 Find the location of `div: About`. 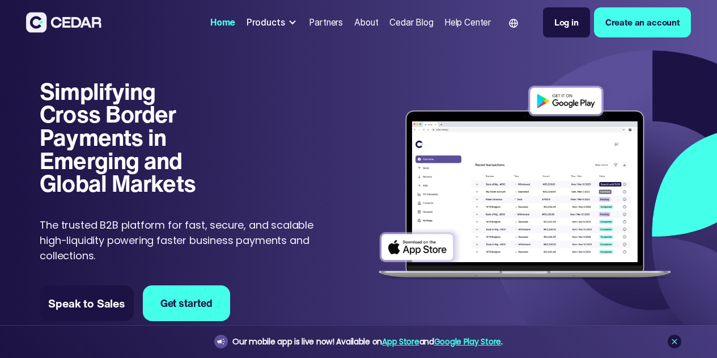

div: About is located at coordinates (366, 22).